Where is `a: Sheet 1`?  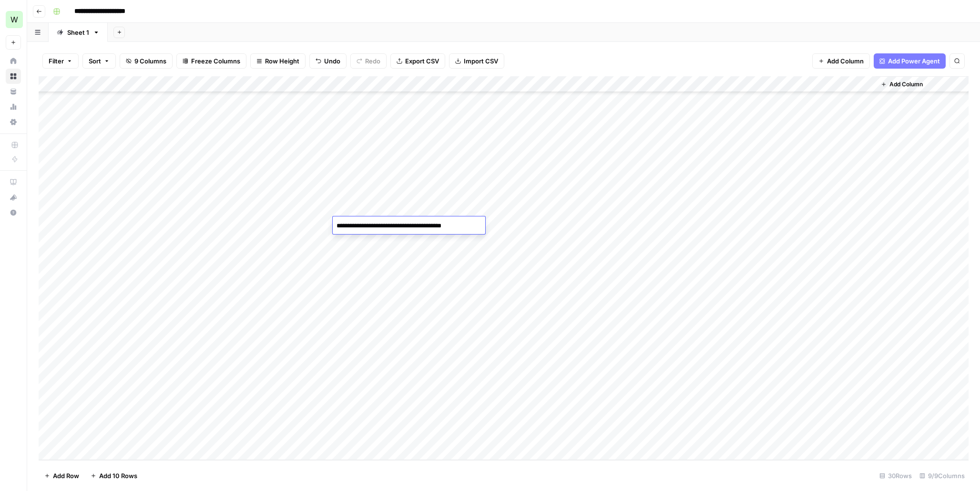 a: Sheet 1 is located at coordinates (78, 33).